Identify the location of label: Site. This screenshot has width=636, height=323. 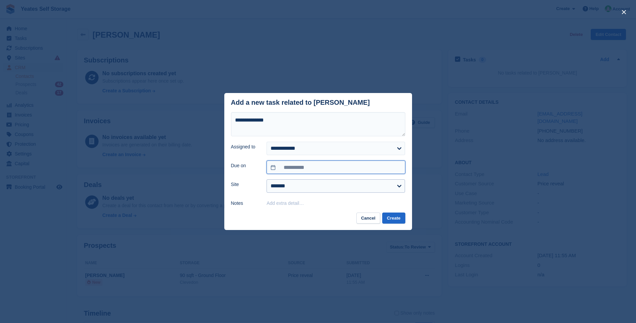
(245, 184).